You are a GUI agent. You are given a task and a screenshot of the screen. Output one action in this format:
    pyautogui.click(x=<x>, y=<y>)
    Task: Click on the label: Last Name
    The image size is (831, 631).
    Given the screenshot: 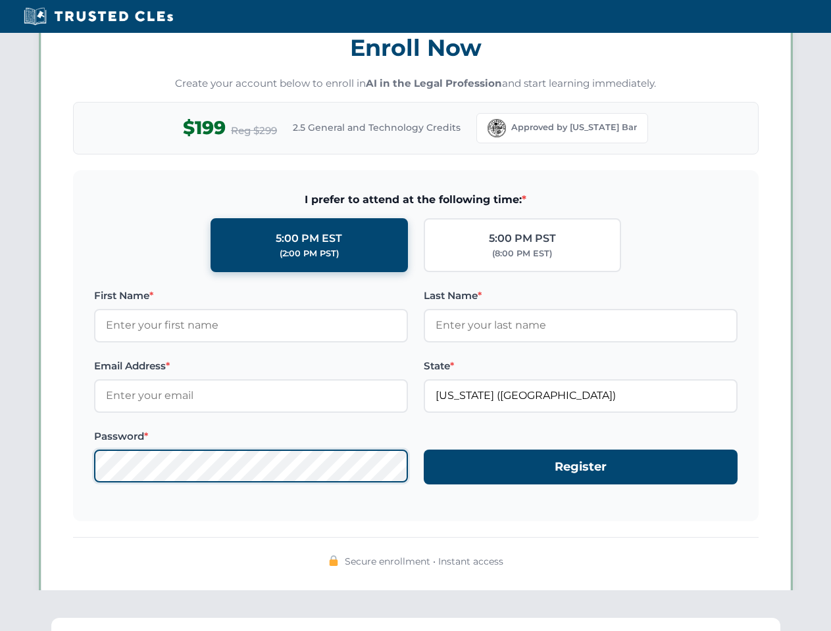 What is the action you would take?
    pyautogui.click(x=580, y=296)
    